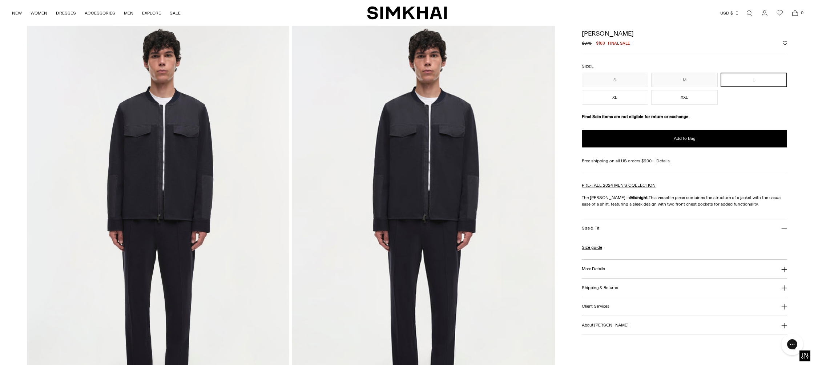 This screenshot has width=814, height=365. Describe the element at coordinates (39, 13) in the screenshot. I see `a: WOMEN` at that location.